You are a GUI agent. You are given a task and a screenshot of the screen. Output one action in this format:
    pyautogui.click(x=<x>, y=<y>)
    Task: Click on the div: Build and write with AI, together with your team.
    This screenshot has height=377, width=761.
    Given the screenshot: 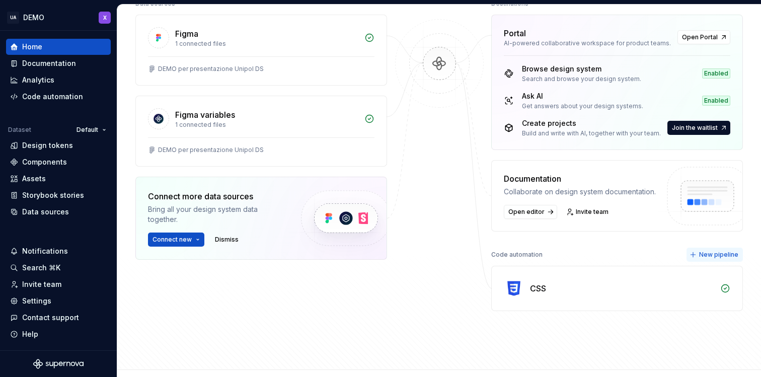 What is the action you would take?
    pyautogui.click(x=592, y=133)
    